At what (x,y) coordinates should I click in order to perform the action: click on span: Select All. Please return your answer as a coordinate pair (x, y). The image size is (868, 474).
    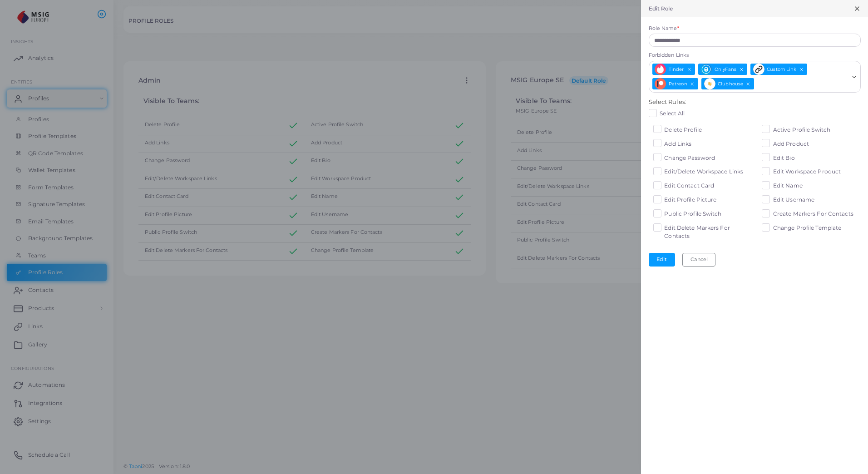
    Looking at the image, I should click on (672, 113).